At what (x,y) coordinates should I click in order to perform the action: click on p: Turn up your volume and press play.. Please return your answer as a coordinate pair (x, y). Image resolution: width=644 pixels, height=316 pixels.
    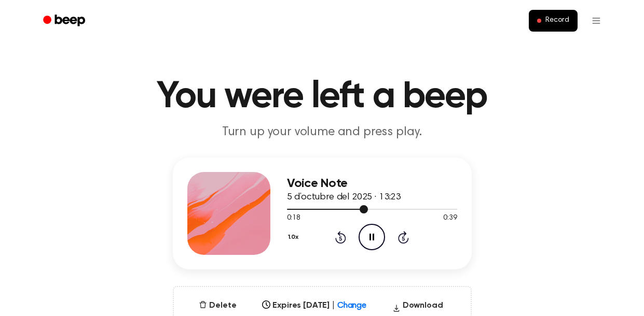
    Looking at the image, I should click on (322, 132).